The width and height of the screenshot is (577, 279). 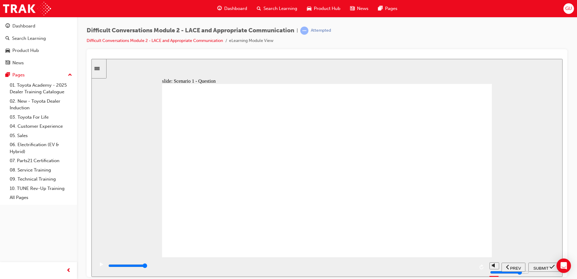 What do you see at coordinates (190, 30) in the screenshot?
I see `span: Difficult Conversations Module 2 - LACE and Appropriate Communication` at bounding box center [190, 30].